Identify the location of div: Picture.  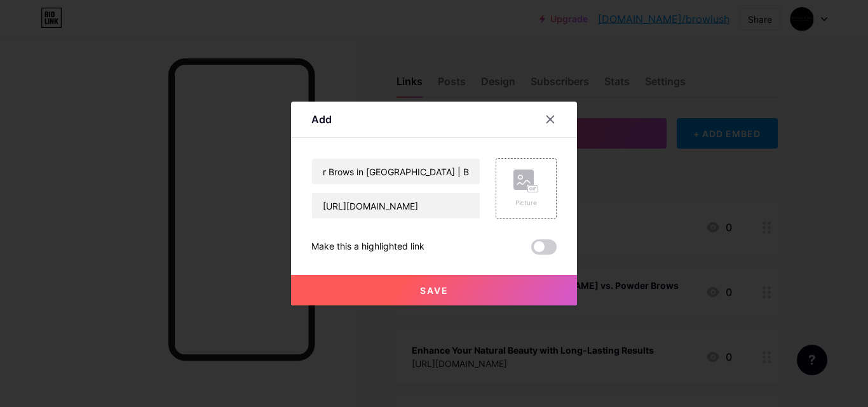
(526, 203).